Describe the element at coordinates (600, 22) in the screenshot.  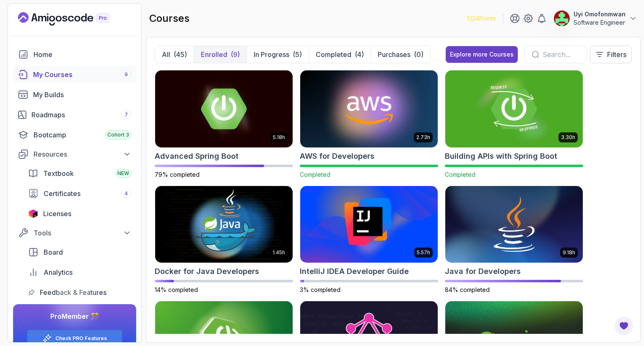
I see `p: Software Engineer` at that location.